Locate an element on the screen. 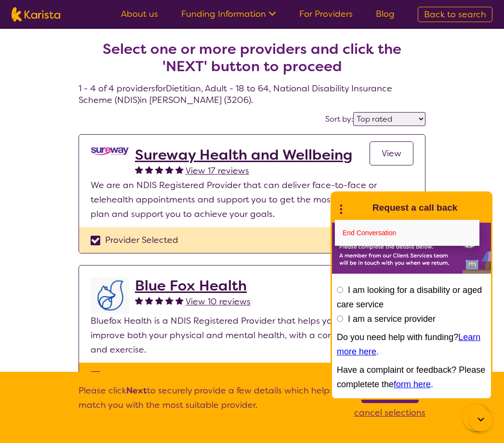  label: Sort by: is located at coordinates (339, 119).